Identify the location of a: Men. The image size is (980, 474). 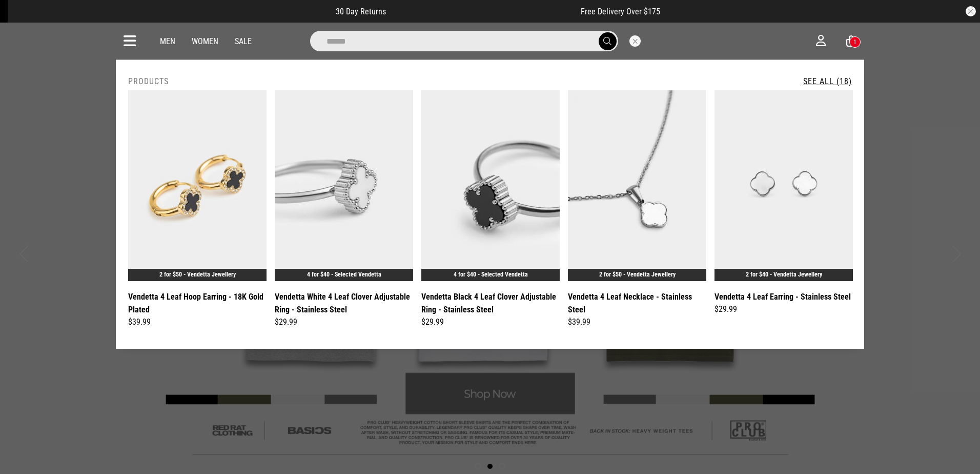
(167, 41).